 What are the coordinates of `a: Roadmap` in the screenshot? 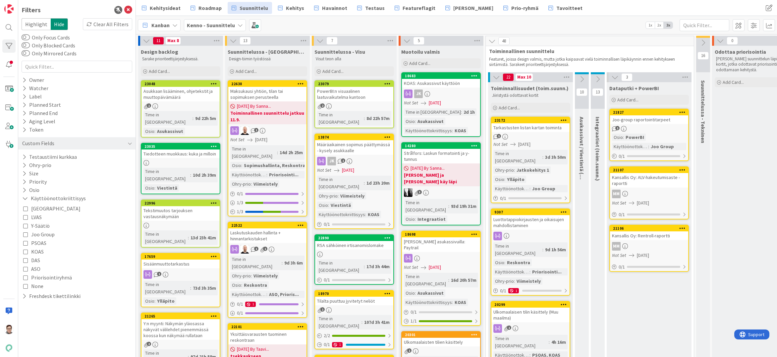 It's located at (206, 8).